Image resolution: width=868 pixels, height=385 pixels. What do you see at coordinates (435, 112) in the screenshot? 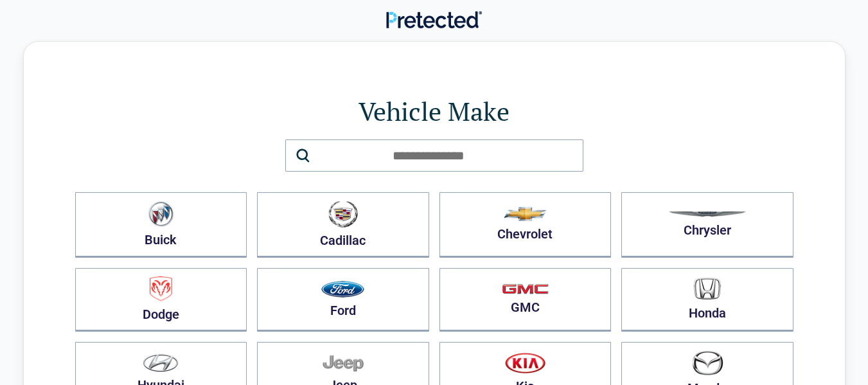
I see `h1: Vehicle Make` at bounding box center [435, 112].